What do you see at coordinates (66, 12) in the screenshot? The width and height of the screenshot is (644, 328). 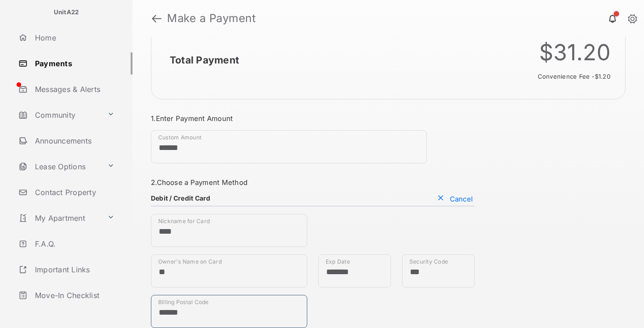 I see `p: UnitA22` at bounding box center [66, 12].